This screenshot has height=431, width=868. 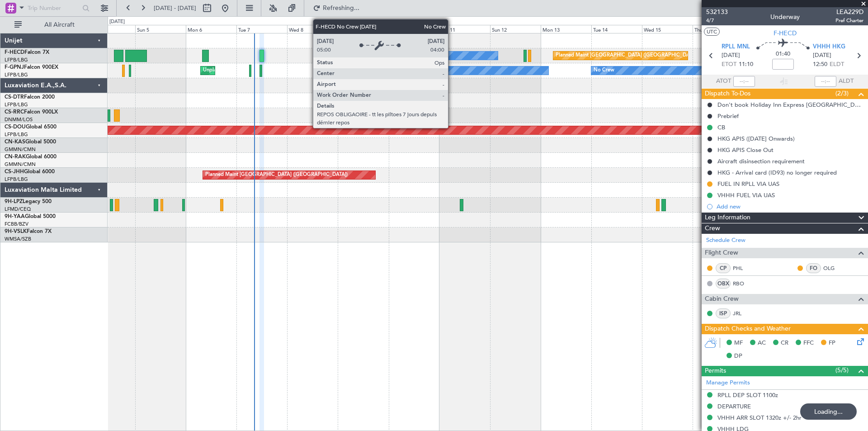 What do you see at coordinates (566, 29) in the screenshot?
I see `div: Mon 13` at bounding box center [566, 29].